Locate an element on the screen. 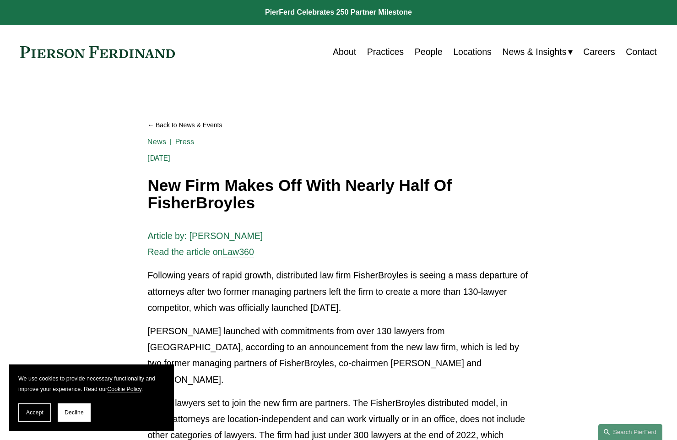  span: Decline is located at coordinates (74, 412).